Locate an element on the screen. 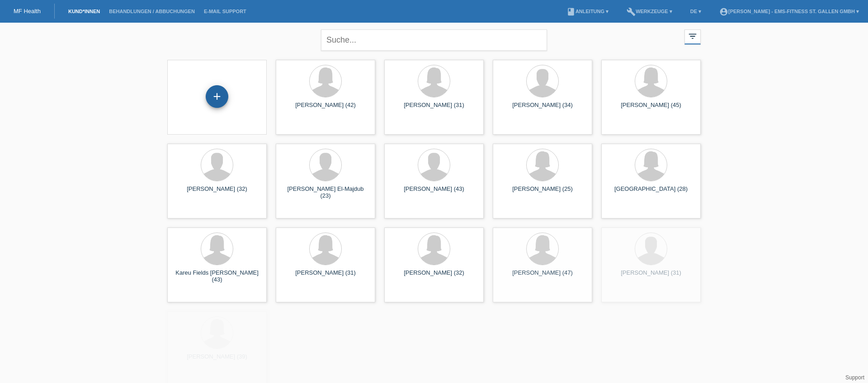 The height and width of the screenshot is (383, 868). i: book is located at coordinates (571, 11).